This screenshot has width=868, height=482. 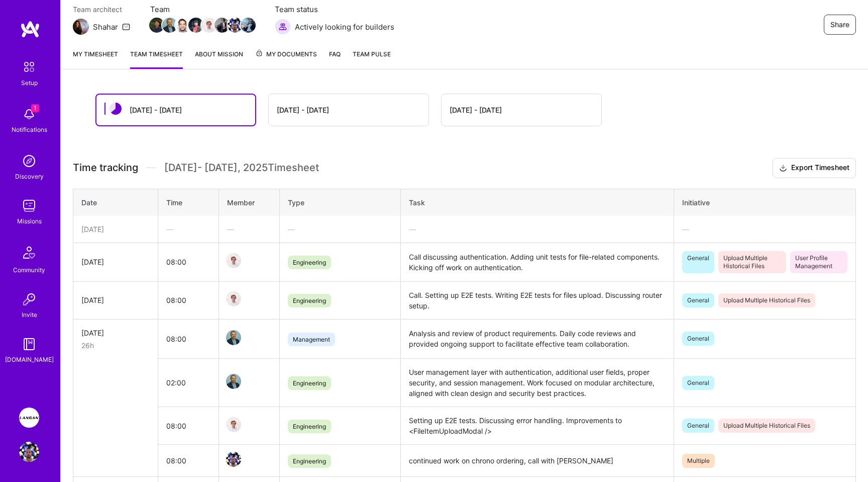 What do you see at coordinates (840, 25) in the screenshot?
I see `button: Share` at bounding box center [840, 25].